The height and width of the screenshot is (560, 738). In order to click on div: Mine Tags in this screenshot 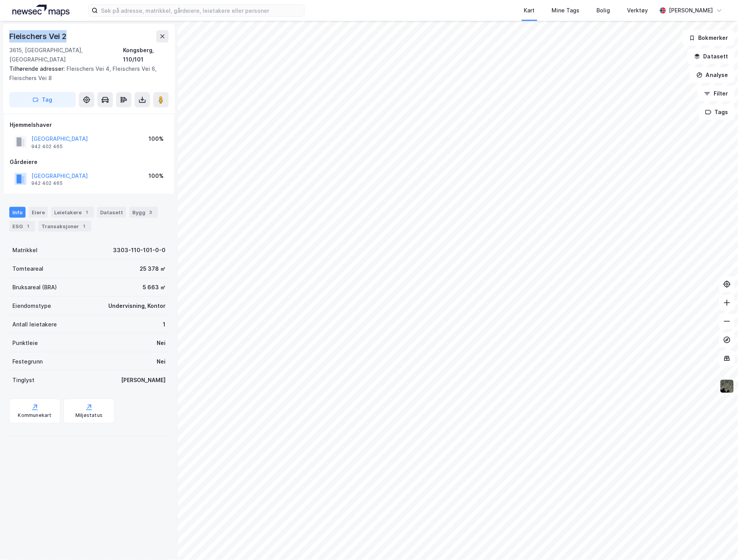, I will do `click(565, 11)`.